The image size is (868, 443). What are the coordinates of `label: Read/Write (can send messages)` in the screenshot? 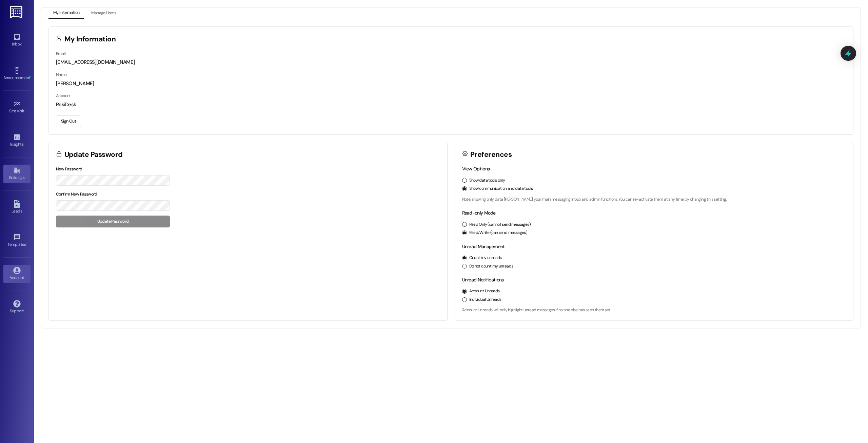 It's located at (499, 233).